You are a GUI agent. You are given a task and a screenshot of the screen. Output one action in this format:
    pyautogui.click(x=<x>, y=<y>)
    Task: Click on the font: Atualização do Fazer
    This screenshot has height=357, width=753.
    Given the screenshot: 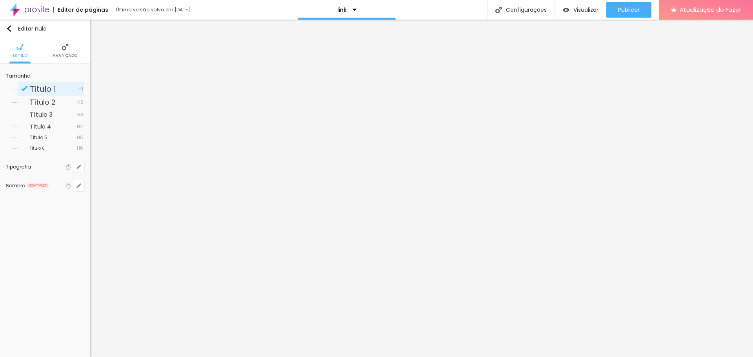 What is the action you would take?
    pyautogui.click(x=710, y=9)
    